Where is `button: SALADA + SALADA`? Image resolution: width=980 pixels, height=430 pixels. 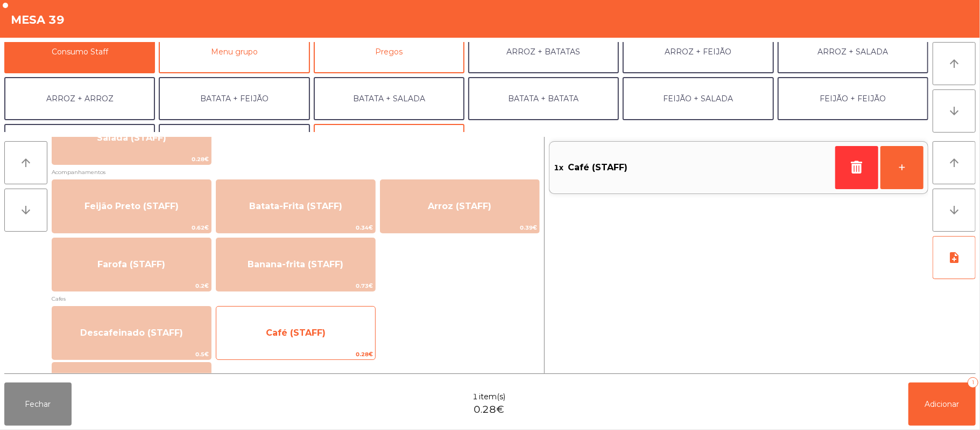 button: SALADA + SALADA is located at coordinates (80, 146).